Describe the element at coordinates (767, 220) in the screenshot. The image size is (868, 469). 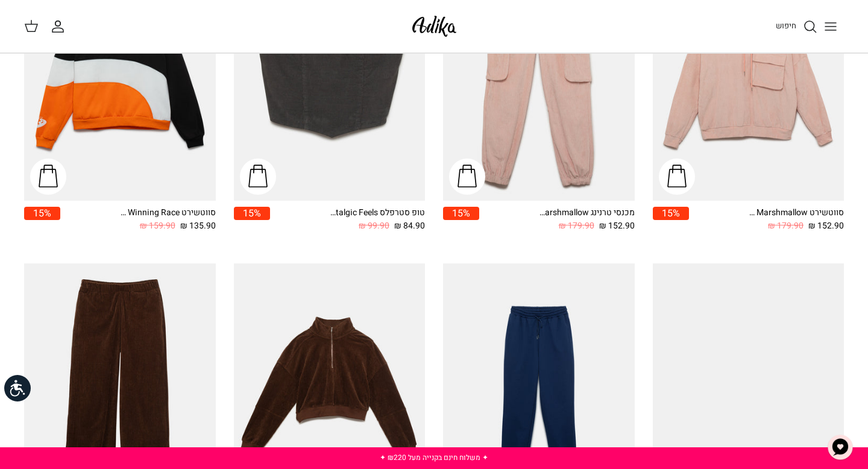
I see `a: סווטשירט Walking On Marshmallow 152.90 ₪ 179.90 ₪` at that location.